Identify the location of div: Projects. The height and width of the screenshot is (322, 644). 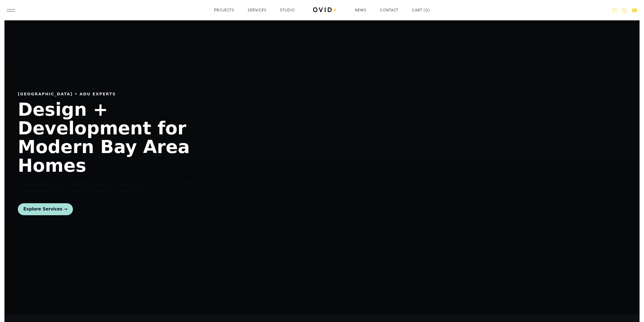
(224, 10).